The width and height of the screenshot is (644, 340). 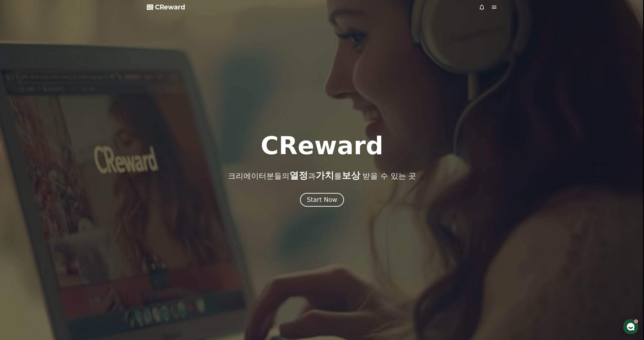 What do you see at coordinates (322, 146) in the screenshot?
I see `h1: CReward` at bounding box center [322, 146].